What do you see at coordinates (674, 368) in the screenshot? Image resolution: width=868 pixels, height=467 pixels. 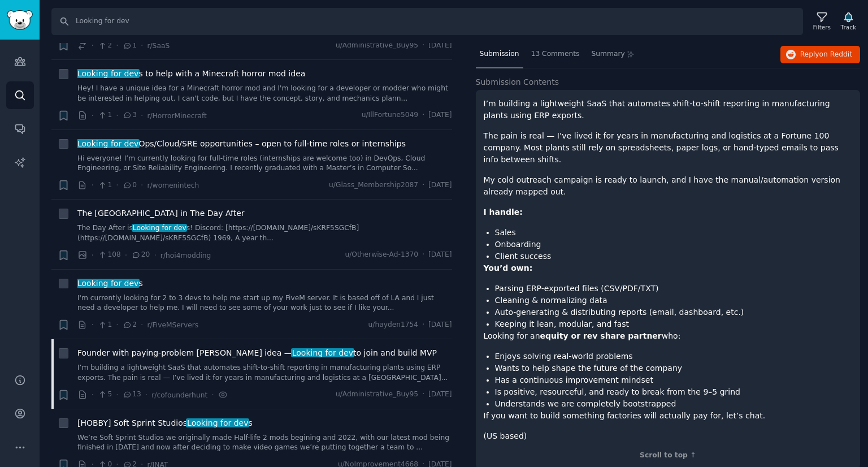 I see `li: Wants to help shape the future of the company` at bounding box center [674, 368].